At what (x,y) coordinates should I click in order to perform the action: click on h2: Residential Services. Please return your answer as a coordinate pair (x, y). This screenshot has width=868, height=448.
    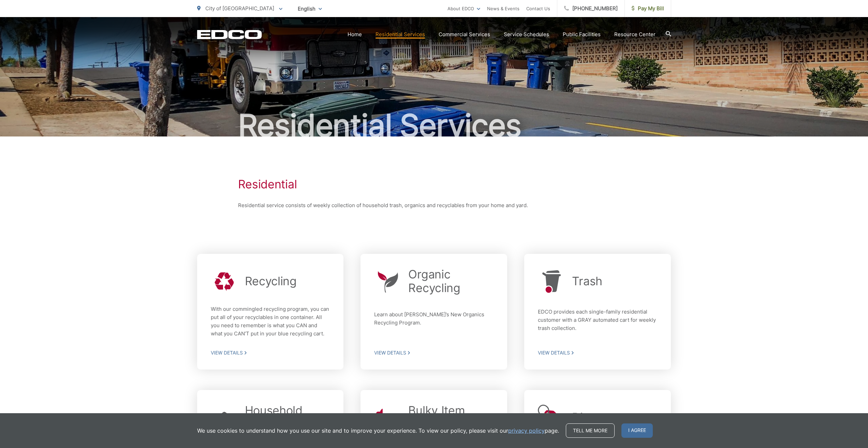
    Looking at the image, I should click on (434, 126).